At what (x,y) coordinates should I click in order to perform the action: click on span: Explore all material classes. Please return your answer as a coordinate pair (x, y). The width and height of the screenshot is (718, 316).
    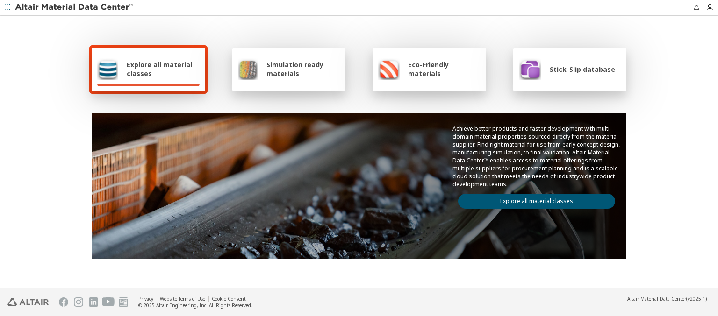
    Looking at the image, I should click on (163, 69).